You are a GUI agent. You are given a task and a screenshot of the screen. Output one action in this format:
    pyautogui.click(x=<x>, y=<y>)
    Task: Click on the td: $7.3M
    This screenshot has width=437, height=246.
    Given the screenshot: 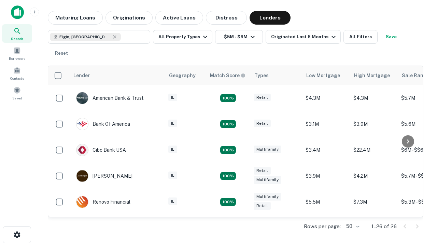 What is the action you would take?
    pyautogui.click(x=374, y=202)
    